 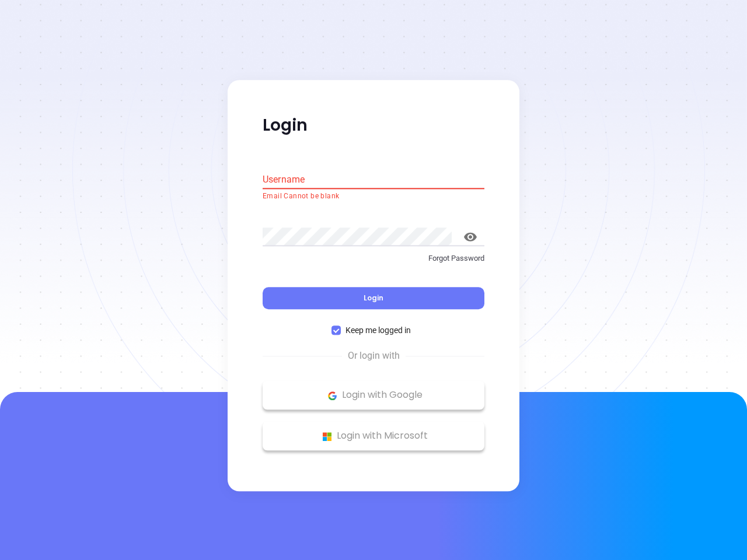 What do you see at coordinates (373, 436) in the screenshot?
I see `p: Login with Microsoft` at bounding box center [373, 436].